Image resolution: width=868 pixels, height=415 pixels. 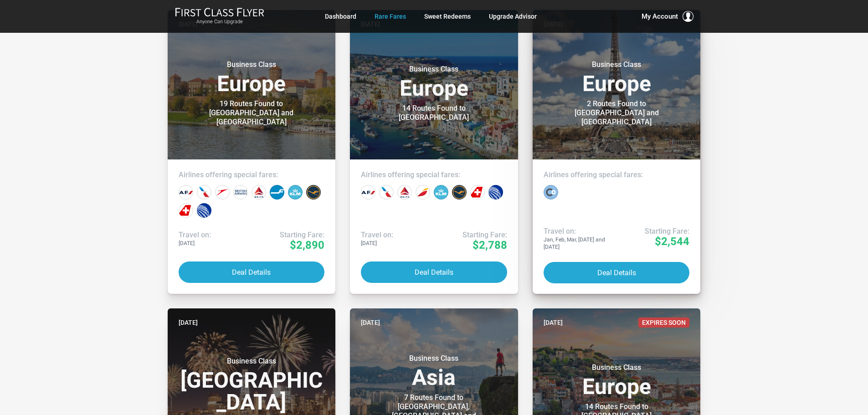 I want to click on div: British Airways, so click(x=240, y=192).